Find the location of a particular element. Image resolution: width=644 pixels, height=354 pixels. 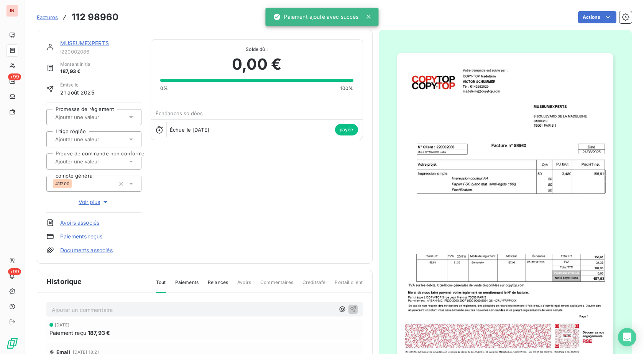

a: Factures is located at coordinates (47, 17).